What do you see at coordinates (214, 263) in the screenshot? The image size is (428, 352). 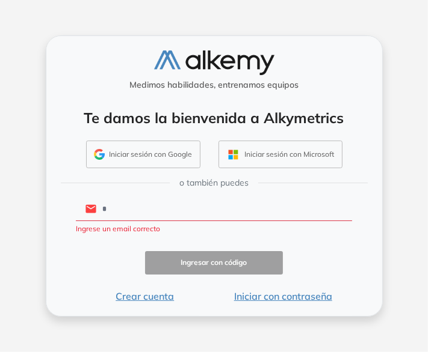 I see `button: Ingresar con código` at bounding box center [214, 263].